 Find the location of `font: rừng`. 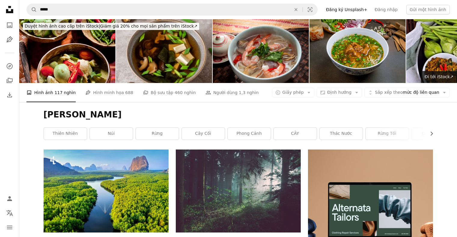

font: rừng is located at coordinates (157, 134).